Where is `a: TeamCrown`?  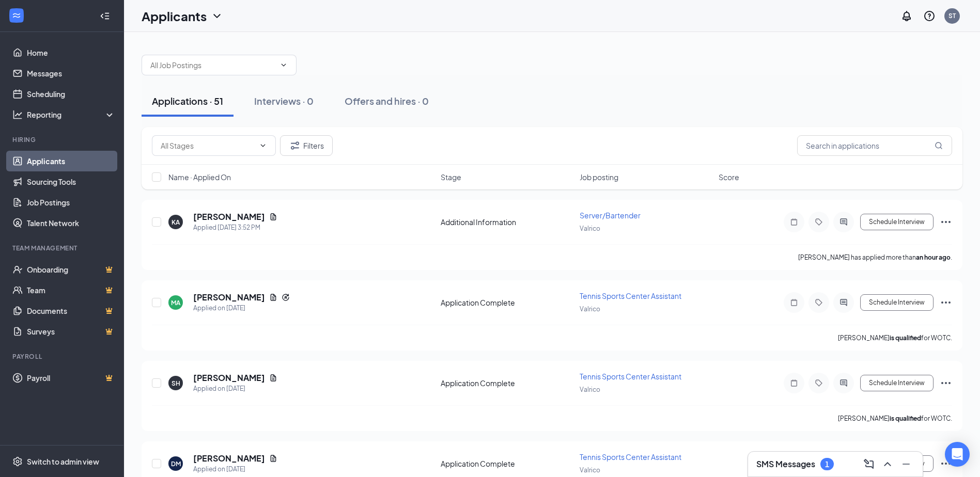 a: TeamCrown is located at coordinates (71, 290).